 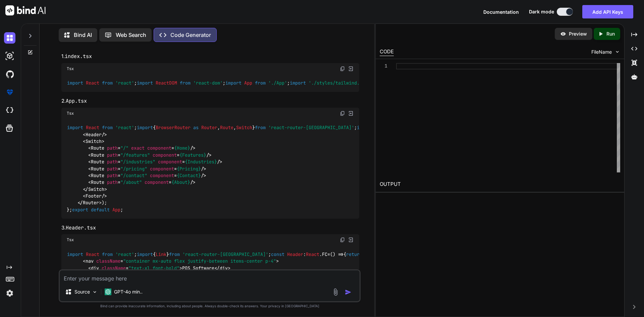 What do you see at coordinates (189, 169) in the screenshot?
I see `span: {Pricing}` at bounding box center [189, 169].